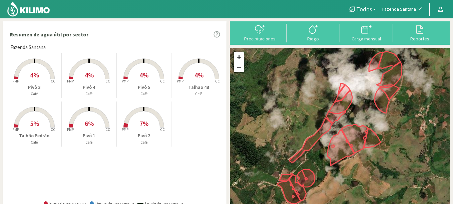 The height and width of the screenshot is (204, 453). Describe the element at coordinates (314, 39) in the screenshot. I see `div: Riego` at that location.